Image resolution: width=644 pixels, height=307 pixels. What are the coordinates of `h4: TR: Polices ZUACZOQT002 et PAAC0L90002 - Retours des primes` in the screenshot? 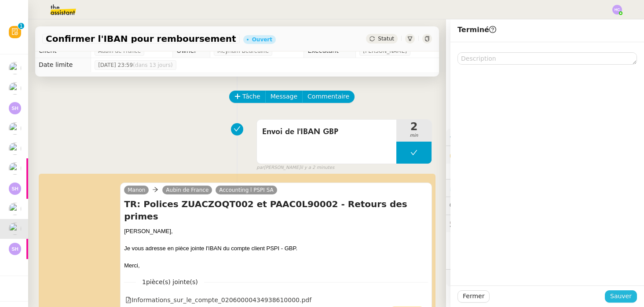 It's located at (276, 210).